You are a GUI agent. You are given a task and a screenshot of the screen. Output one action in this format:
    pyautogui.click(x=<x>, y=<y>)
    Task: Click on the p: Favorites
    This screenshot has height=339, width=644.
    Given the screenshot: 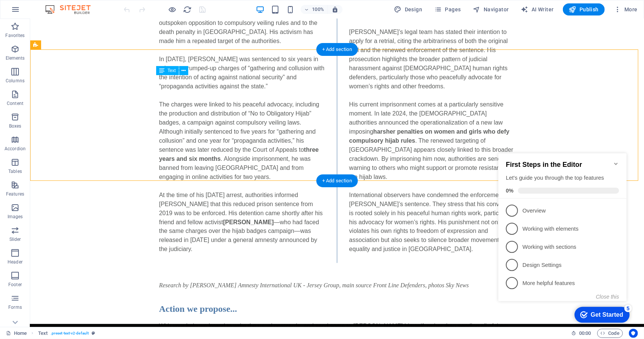 What is the action you would take?
    pyautogui.click(x=15, y=35)
    